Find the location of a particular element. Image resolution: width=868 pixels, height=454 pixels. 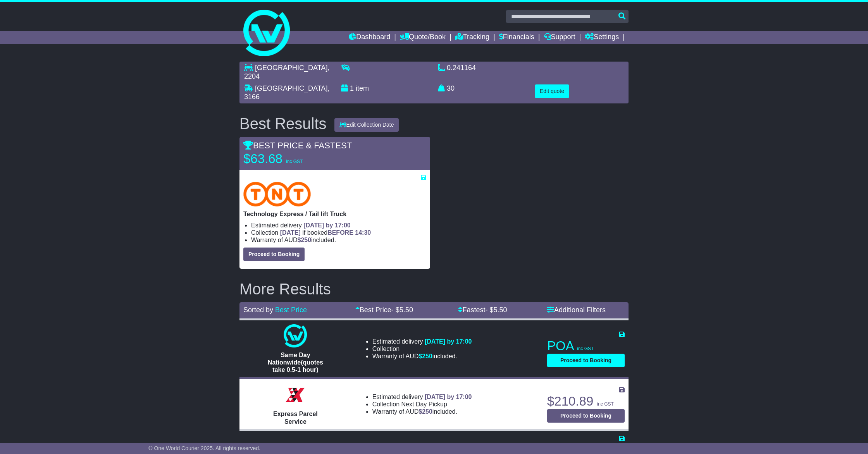

span: if booked is located at coordinates (325, 232).